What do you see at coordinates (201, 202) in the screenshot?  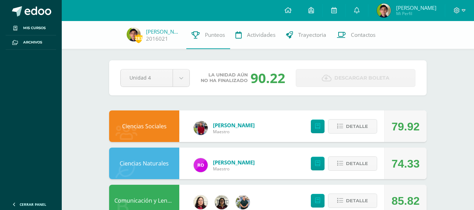 I see `img: c6b4b3f06f981deac34ce0a071b61492.png` at bounding box center [201, 202].